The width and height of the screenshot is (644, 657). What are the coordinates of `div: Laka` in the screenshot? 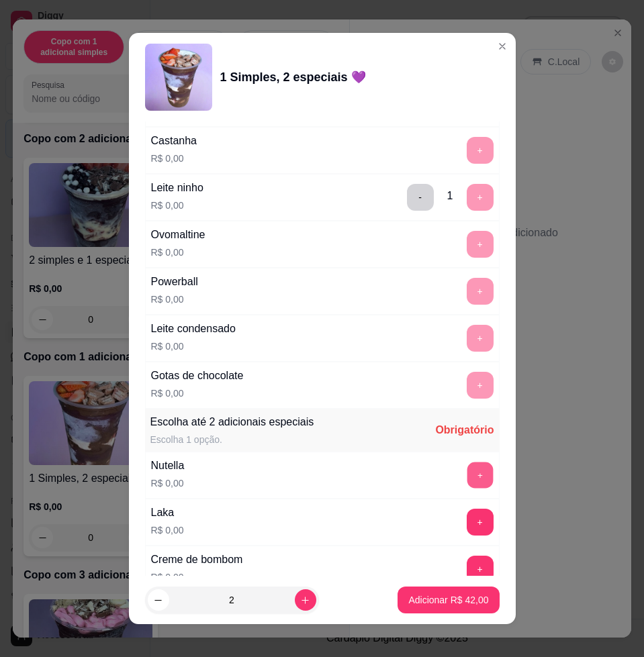 It's located at (167, 513).